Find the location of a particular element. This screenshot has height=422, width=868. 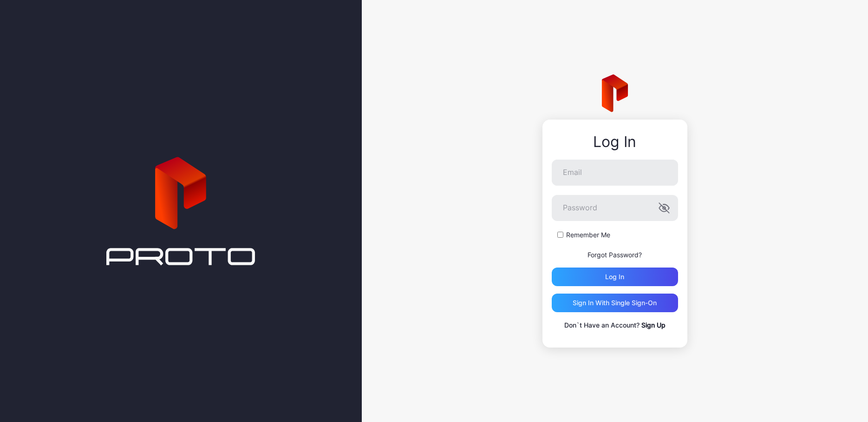

div: Log in is located at coordinates (615, 276).